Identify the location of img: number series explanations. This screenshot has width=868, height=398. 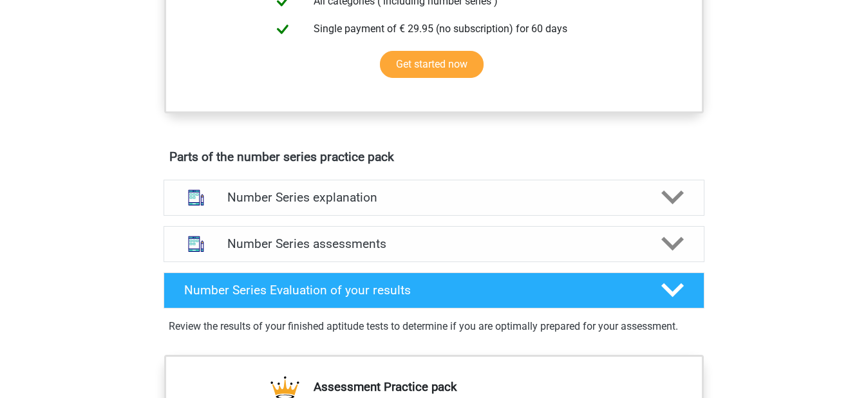
(196, 197).